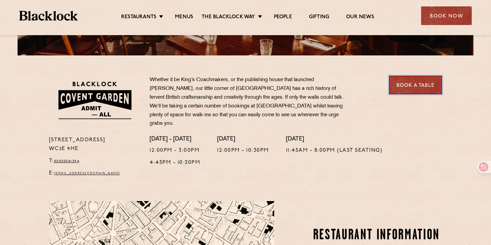 This screenshot has width=491, height=245. What do you see at coordinates (283, 18) in the screenshot?
I see `a: People` at bounding box center [283, 18].